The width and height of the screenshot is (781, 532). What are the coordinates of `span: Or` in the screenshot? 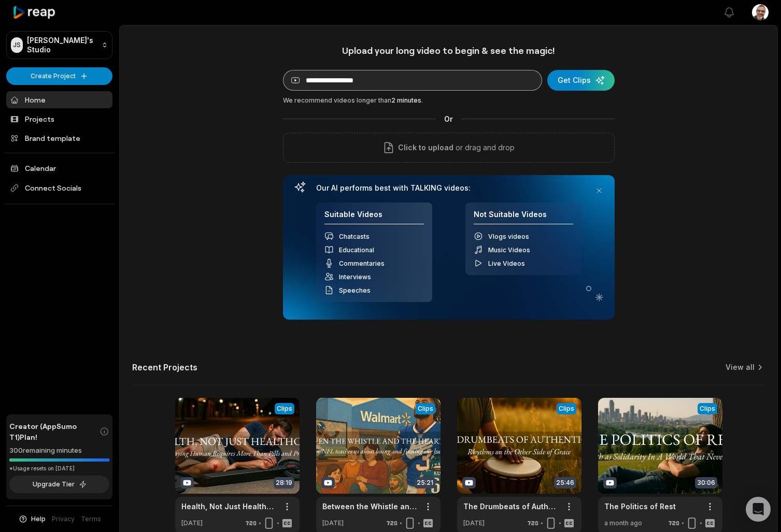 It's located at (448, 119).